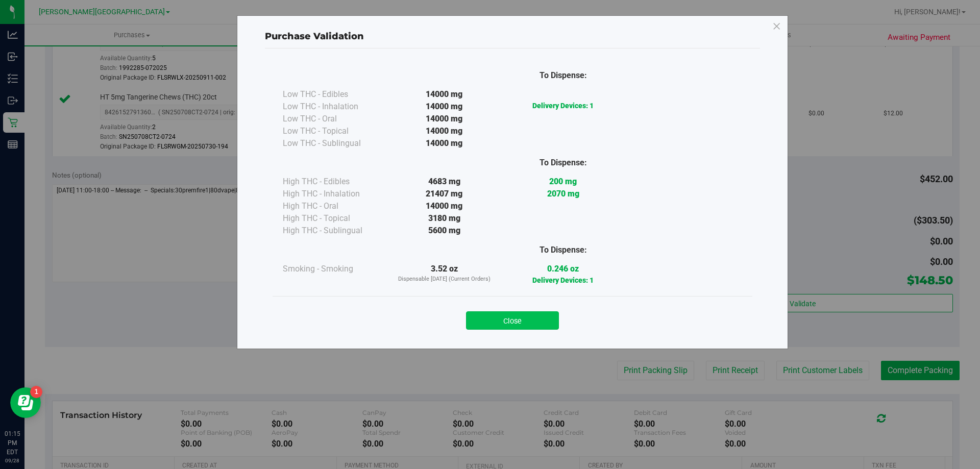 This screenshot has height=469, width=980. What do you see at coordinates (334, 107) in the screenshot?
I see `div: Low THC - Inhalation` at bounding box center [334, 107].